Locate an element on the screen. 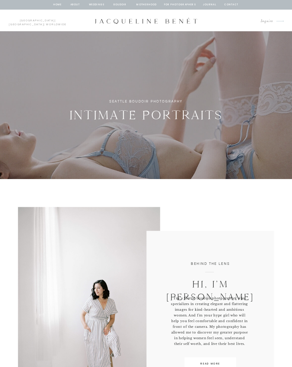  nav: journal is located at coordinates (209, 5).